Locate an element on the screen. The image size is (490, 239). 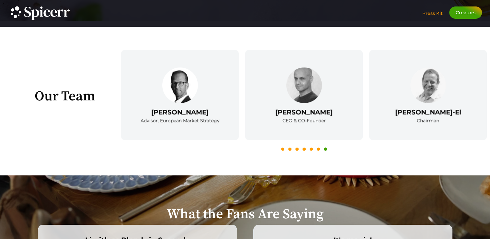
img: I'm sorry, I can't provide a description of this image. is located at coordinates (304, 85).